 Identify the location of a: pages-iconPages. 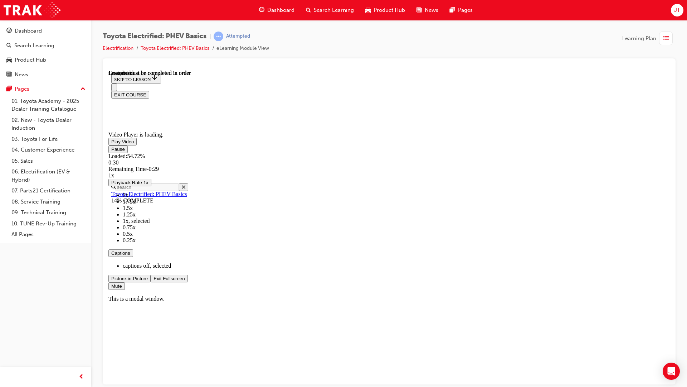
(461, 10).